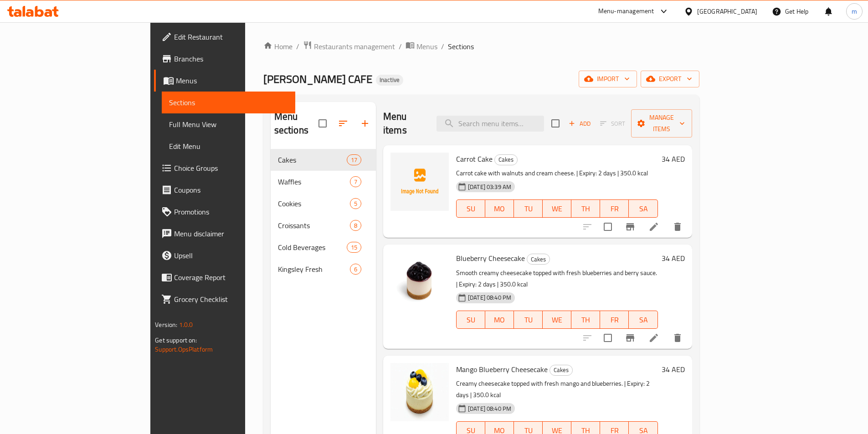  Describe the element at coordinates (490, 258) in the screenshot. I see `span: Blueberry Cheesecake` at that location.